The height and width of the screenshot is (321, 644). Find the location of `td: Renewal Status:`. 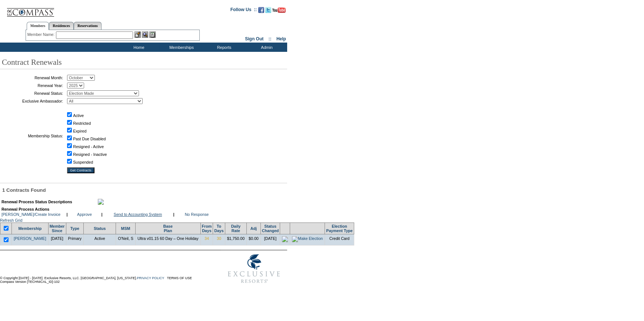

td: Renewal Status: is located at coordinates (32, 93).